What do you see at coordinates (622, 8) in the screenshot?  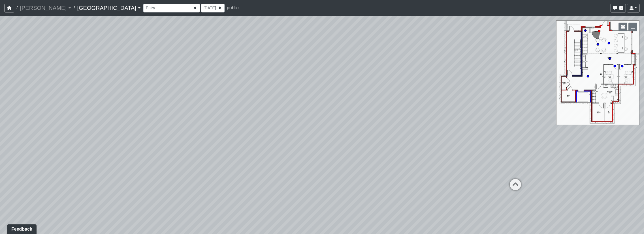 I see `span: 0` at bounding box center [622, 8].